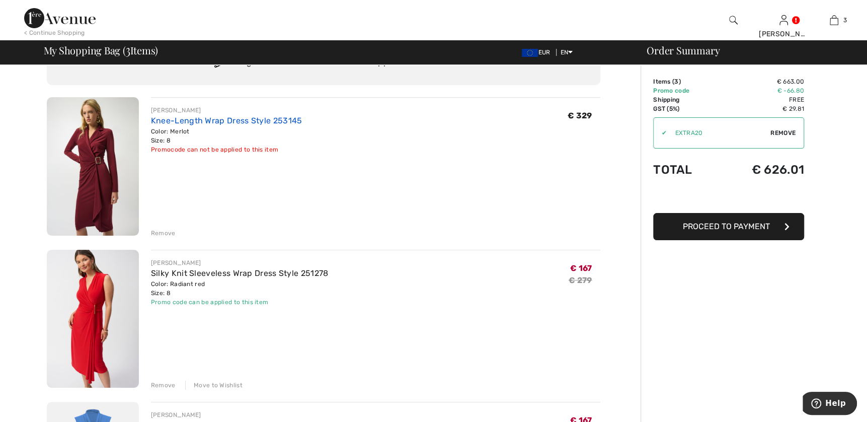 This screenshot has width=867, height=422. What do you see at coordinates (761, 109) in the screenshot?
I see `td: € 29.81` at bounding box center [761, 109].